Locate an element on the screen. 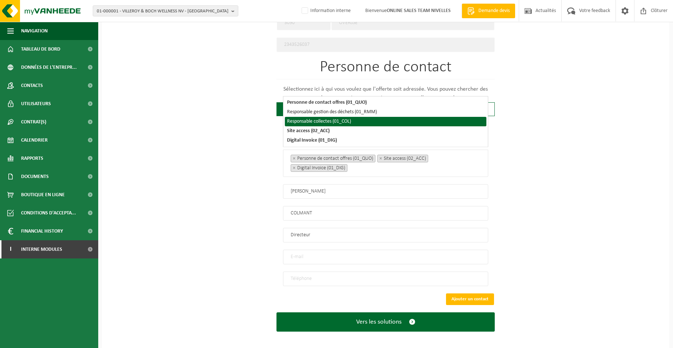 The image size is (673, 348). h1: Personne de contact is located at coordinates (386, 69).